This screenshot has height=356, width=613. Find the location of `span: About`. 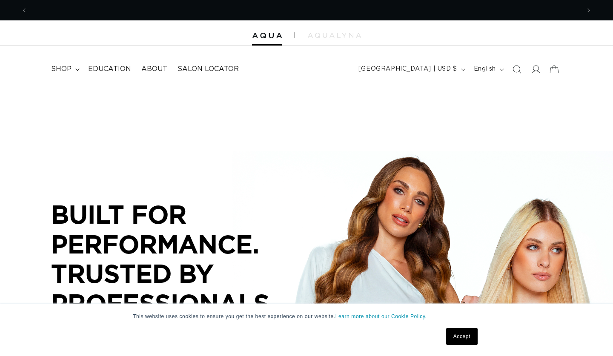

span: About is located at coordinates (154, 69).